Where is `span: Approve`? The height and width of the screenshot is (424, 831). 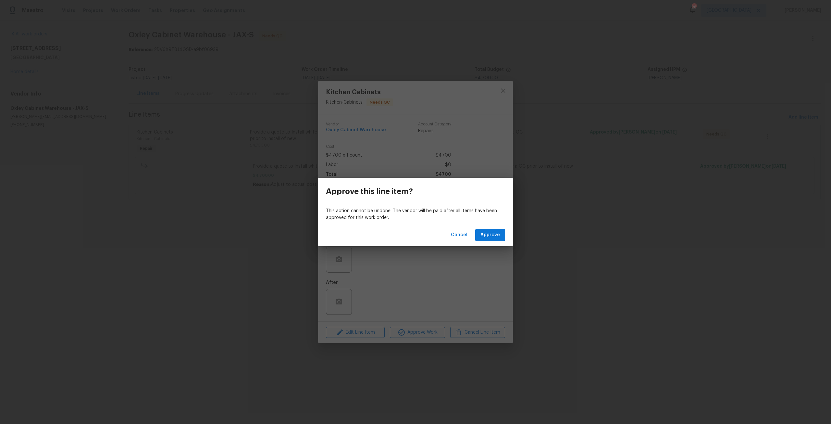
span: Approve is located at coordinates (490, 235).